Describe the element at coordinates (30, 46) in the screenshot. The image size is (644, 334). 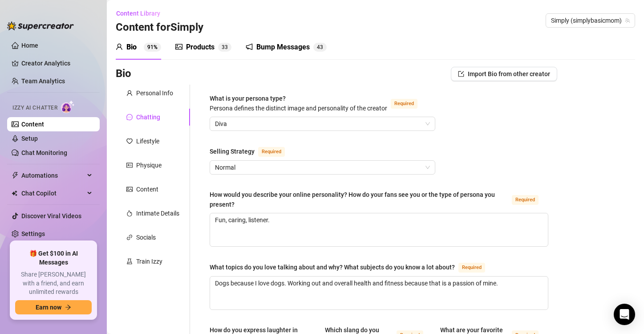
I see `a: Home` at that location.